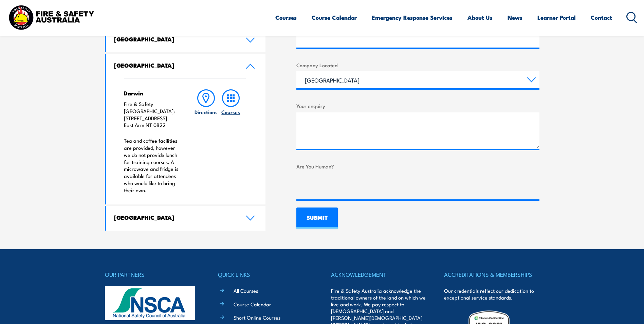  I want to click on h4: ACKNOWLEDGEMENT, so click(378, 275).